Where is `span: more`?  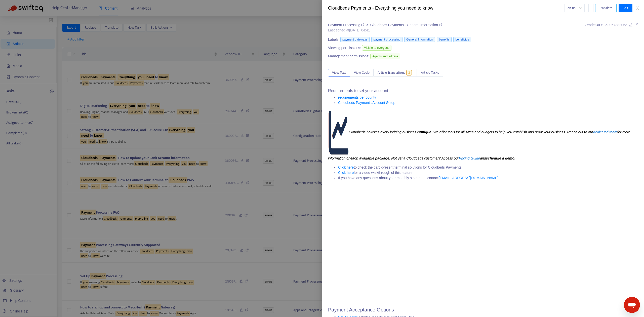
span: more is located at coordinates (591, 8).